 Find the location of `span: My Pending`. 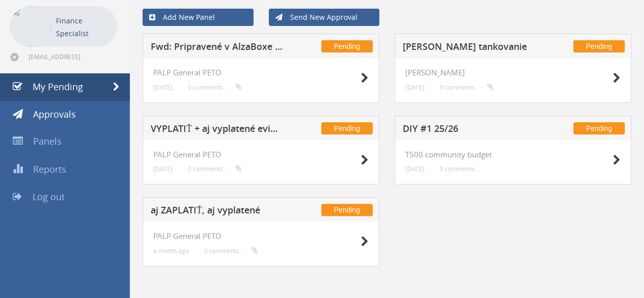

span: My Pending is located at coordinates (57, 86).